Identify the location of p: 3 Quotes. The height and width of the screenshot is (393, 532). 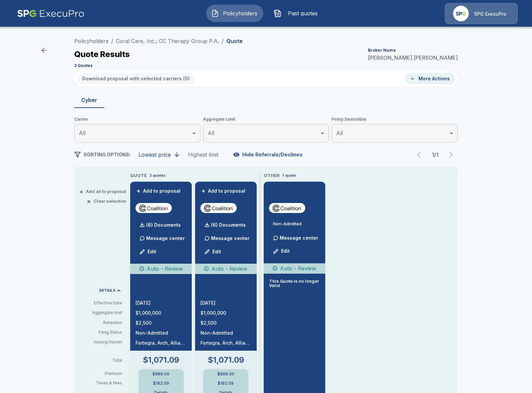
(83, 66).